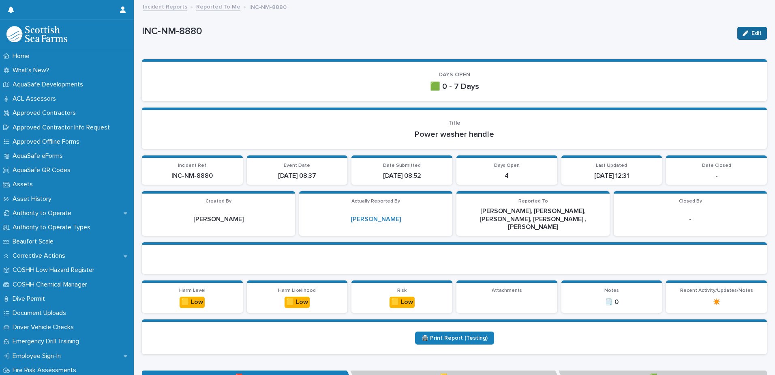  What do you see at coordinates (30, 298) in the screenshot?
I see `p: Dive Permit` at bounding box center [30, 298].